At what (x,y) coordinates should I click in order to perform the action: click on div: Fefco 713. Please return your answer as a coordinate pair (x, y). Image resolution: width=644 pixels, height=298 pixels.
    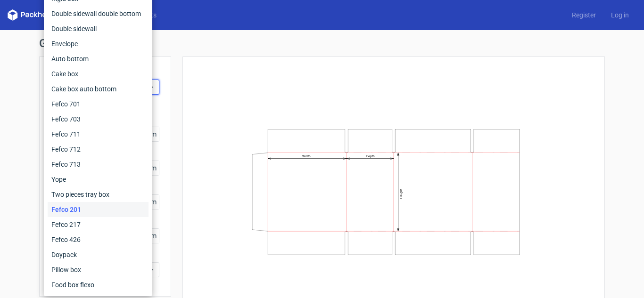
    Looking at the image, I should click on (98, 164).